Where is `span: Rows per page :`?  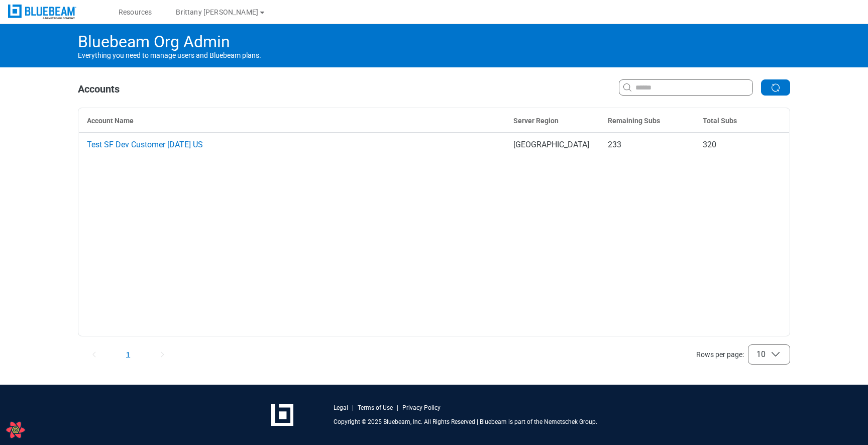
span: Rows per page : is located at coordinates (720, 354).